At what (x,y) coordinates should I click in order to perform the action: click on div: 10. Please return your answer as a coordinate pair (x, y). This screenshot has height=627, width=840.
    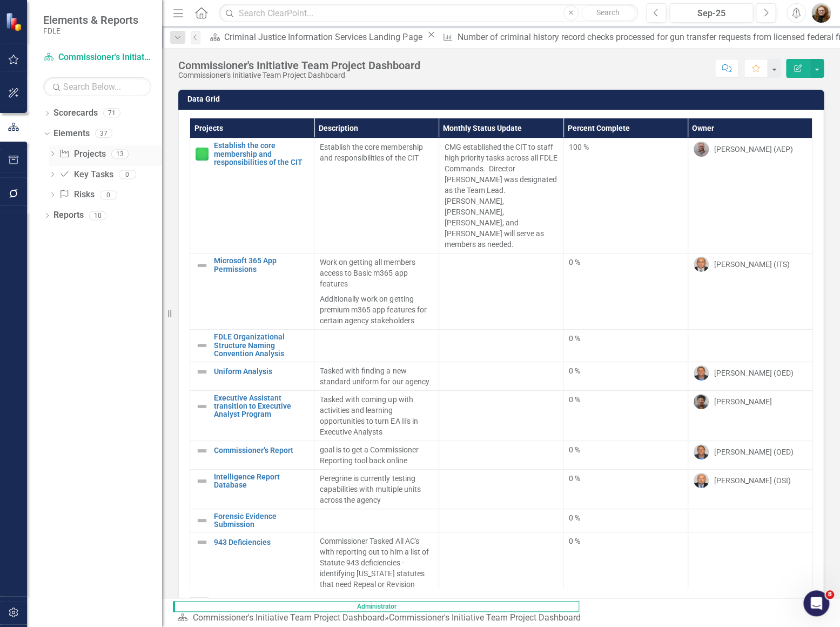
    Looking at the image, I should click on (98, 215).